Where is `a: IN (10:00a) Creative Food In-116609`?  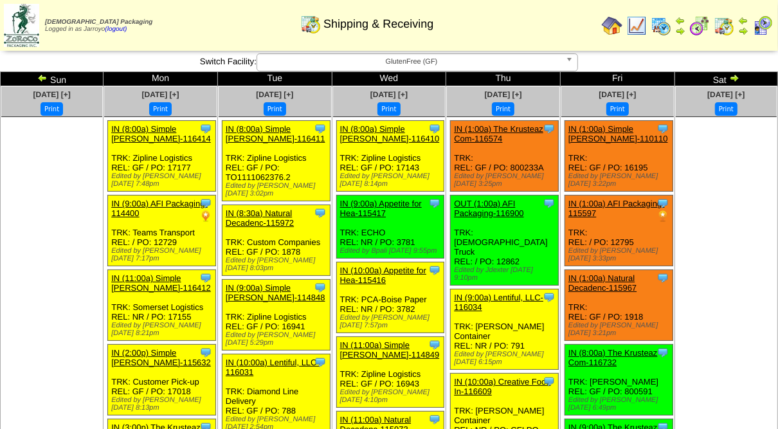 a: IN (10:00a) Creative Food In-116609 is located at coordinates (502, 387).